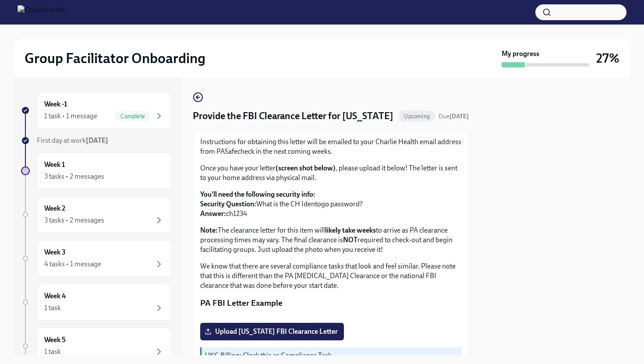 This screenshot has height=364, width=644. I want to click on strong: (screen shot below), so click(305, 168).